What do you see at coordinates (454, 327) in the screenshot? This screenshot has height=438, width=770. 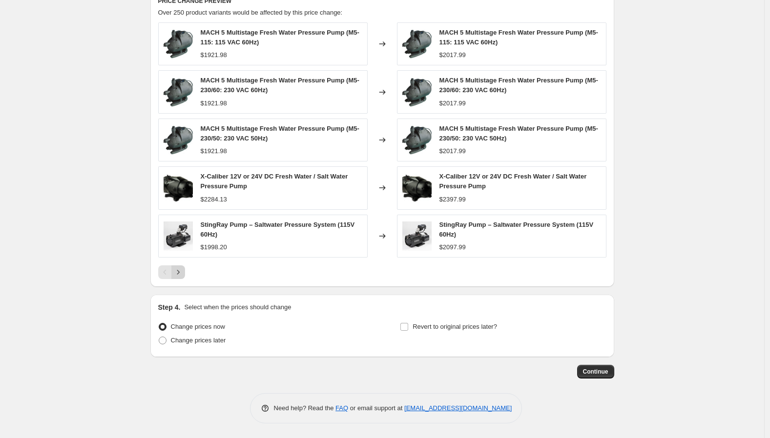 I see `span: Revert to original prices later?` at bounding box center [454, 327].